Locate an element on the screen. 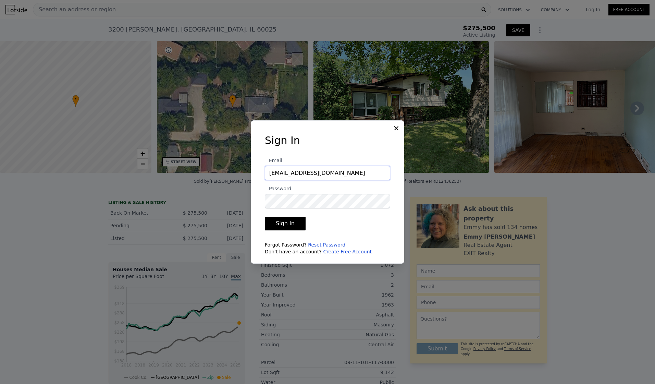 The width and height of the screenshot is (655, 384). h3: Sign In is located at coordinates (328, 141).